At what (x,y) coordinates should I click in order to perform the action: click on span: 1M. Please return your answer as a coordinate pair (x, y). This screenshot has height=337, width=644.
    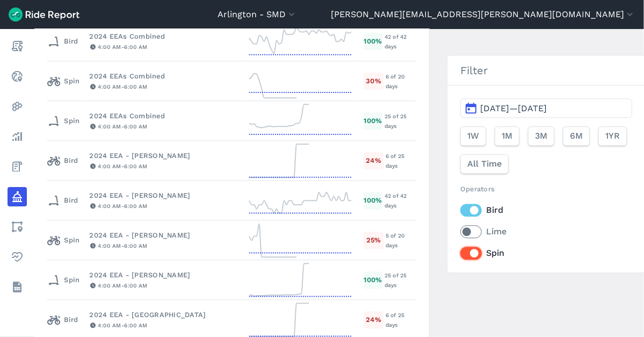
    Looking at the image, I should click on (507, 136).